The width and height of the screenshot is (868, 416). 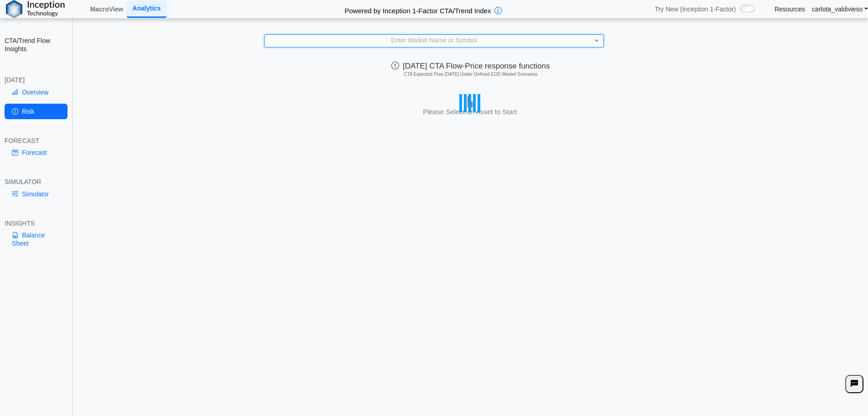 What do you see at coordinates (36, 223) in the screenshot?
I see `div: INSIGHTS` at bounding box center [36, 223].